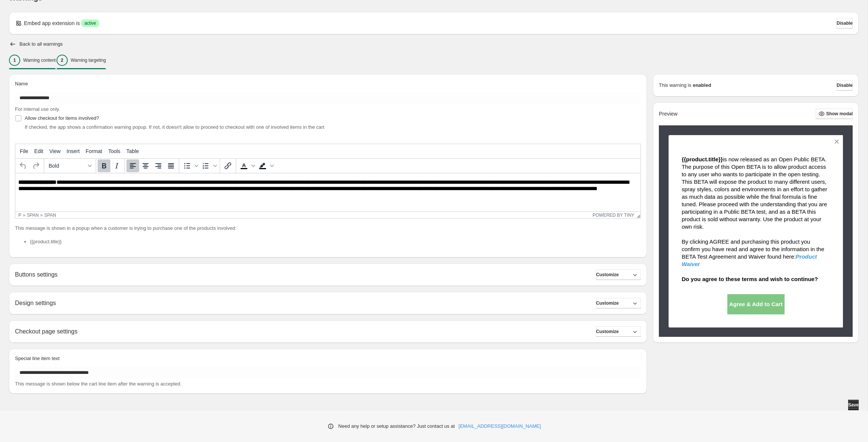 This screenshot has height=442, width=868. I want to click on button: Align right, so click(159, 166).